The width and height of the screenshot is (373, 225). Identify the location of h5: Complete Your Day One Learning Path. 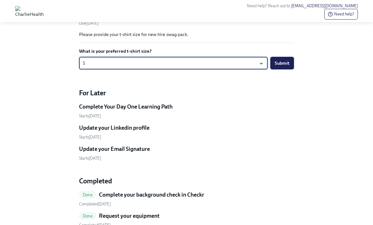
(126, 107).